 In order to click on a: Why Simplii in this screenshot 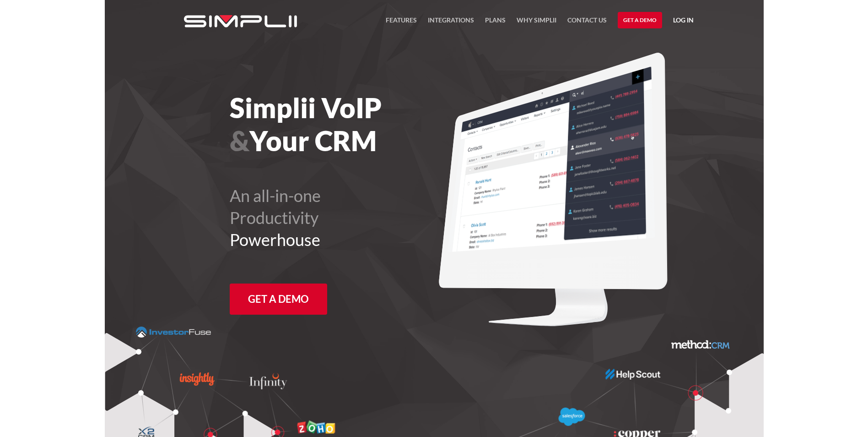, I will do `click(536, 23)`.